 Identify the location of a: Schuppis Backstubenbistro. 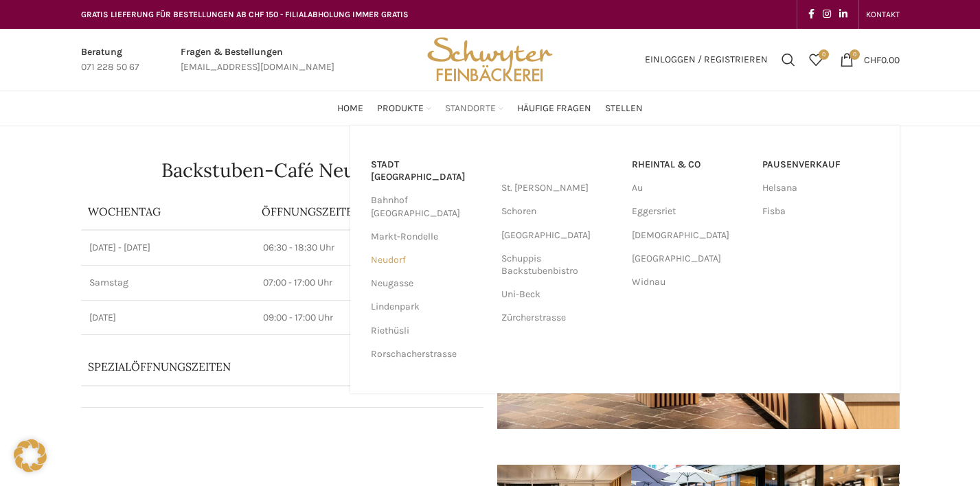
(560, 265).